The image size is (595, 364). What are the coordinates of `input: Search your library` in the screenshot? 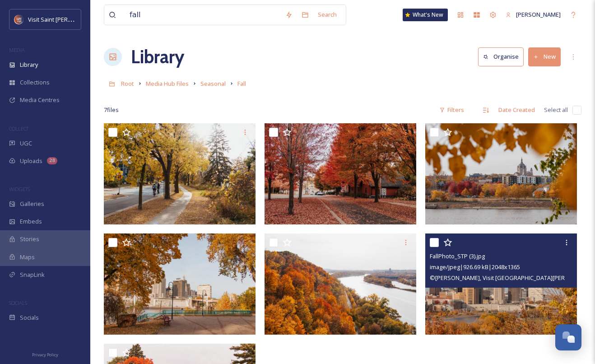 It's located at (203, 15).